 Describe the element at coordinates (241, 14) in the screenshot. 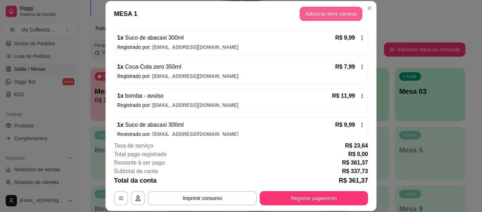

I see `header: MESA 1` at that location.